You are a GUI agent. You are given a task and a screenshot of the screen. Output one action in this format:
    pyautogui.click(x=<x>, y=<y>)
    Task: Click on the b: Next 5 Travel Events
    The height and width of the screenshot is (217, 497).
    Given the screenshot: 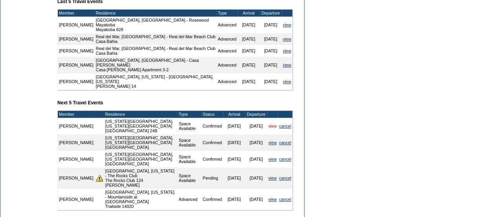 What is the action you would take?
    pyautogui.click(x=80, y=103)
    